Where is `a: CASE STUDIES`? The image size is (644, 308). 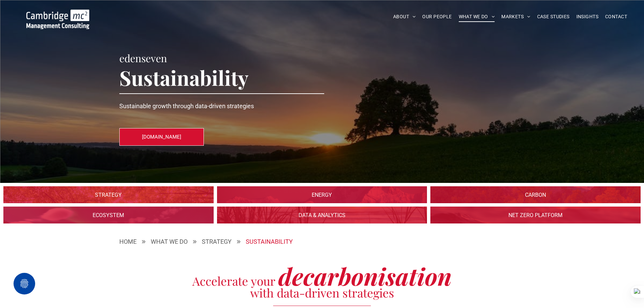
a: CASE STUDIES is located at coordinates (553, 17).